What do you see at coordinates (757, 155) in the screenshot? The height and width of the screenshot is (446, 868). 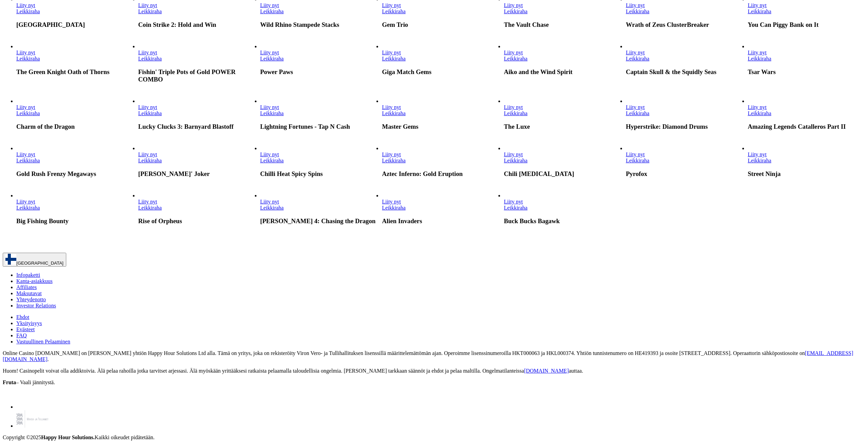 I see `a: Street Ninja` at bounding box center [757, 155].